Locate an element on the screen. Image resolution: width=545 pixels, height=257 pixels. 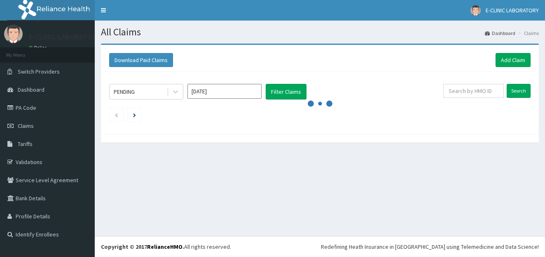
span: E-CLINIC LABORATORY is located at coordinates (512, 10).